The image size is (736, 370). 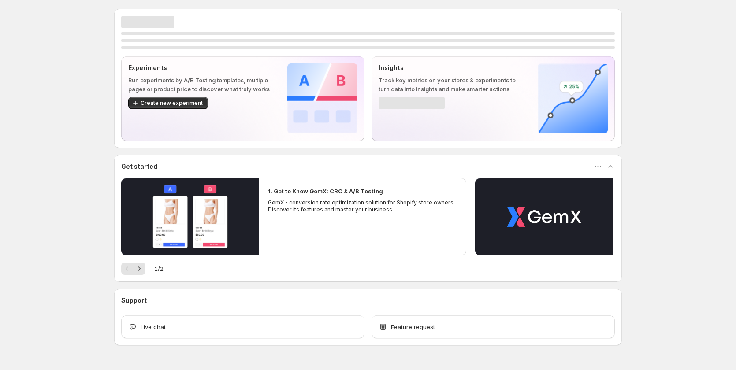 I want to click on button: Create new experiment, so click(x=168, y=103).